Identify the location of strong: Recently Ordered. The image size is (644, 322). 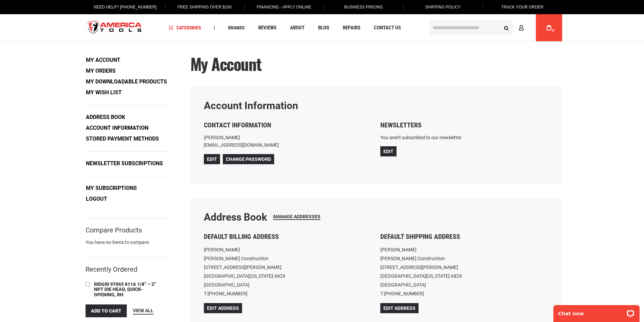
(111, 269).